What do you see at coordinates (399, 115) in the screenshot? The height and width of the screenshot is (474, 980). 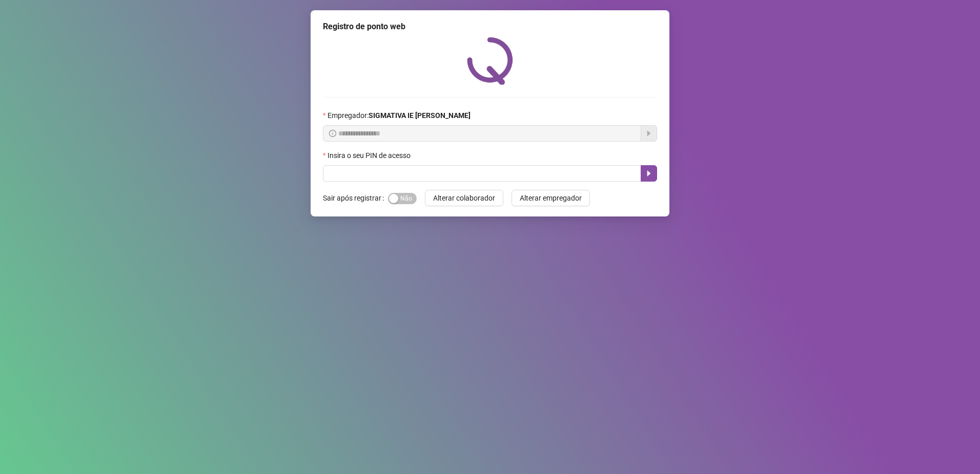 I see `span: Empregador :` at bounding box center [399, 115].